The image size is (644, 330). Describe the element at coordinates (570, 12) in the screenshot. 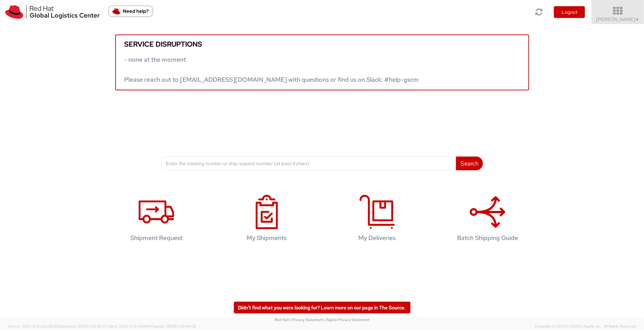

I see `button: Logout` at that location.